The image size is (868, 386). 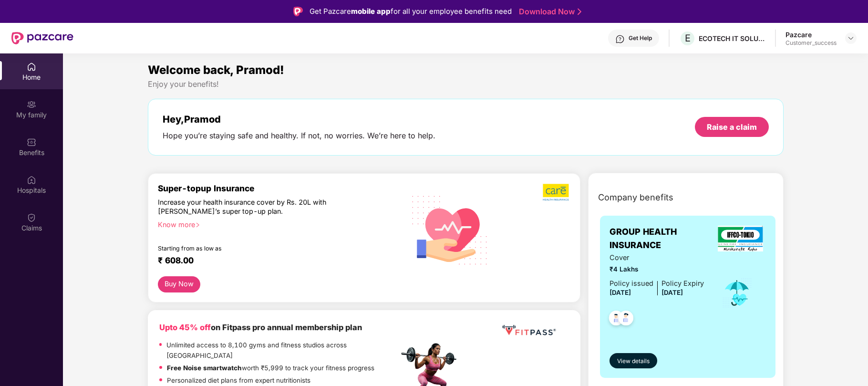 I want to click on b: on Fitpass pro annual membership plan, so click(x=260, y=328).